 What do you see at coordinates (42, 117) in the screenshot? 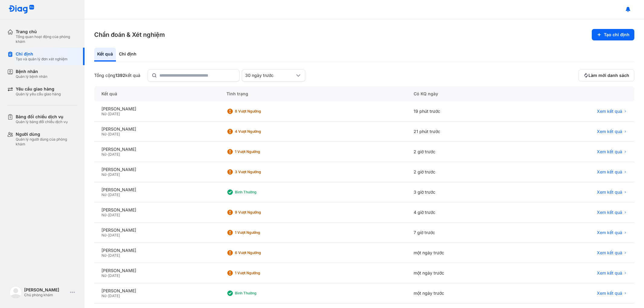
I see `div: Bảng đối chiếu dịch vụ` at bounding box center [42, 117].